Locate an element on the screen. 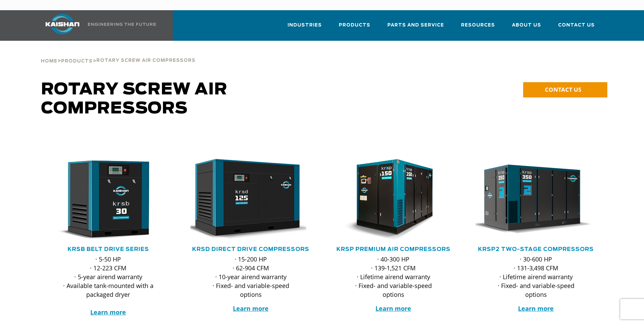  div: krsb30 is located at coordinates (109, 200).